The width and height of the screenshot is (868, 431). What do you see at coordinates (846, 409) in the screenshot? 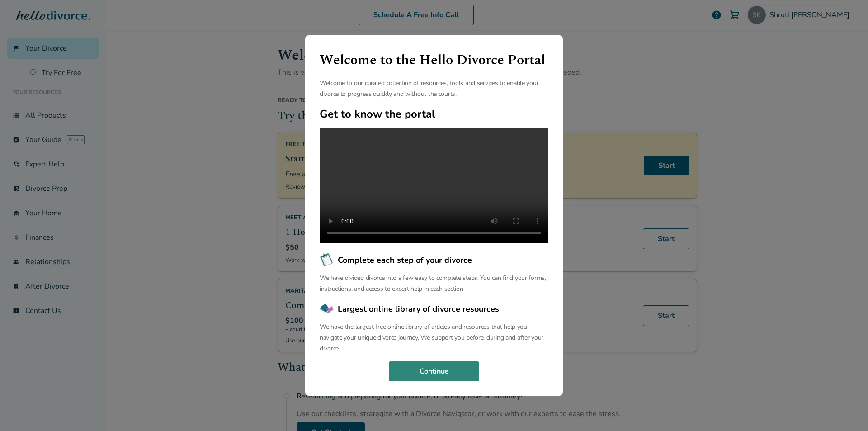
I see `div: Chat Widget` at bounding box center [846, 409].